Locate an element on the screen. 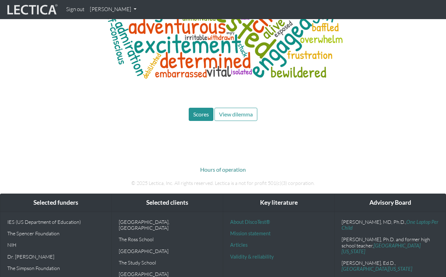  a: One Laptop Per Child is located at coordinates (390, 225).